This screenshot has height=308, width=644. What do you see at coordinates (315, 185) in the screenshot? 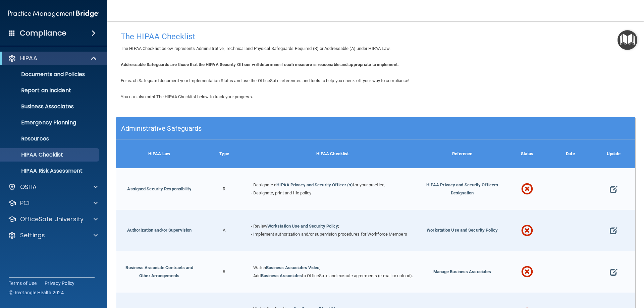
I see `a: HIPAA Privacy and Security Officer (s)` at bounding box center [315, 185].